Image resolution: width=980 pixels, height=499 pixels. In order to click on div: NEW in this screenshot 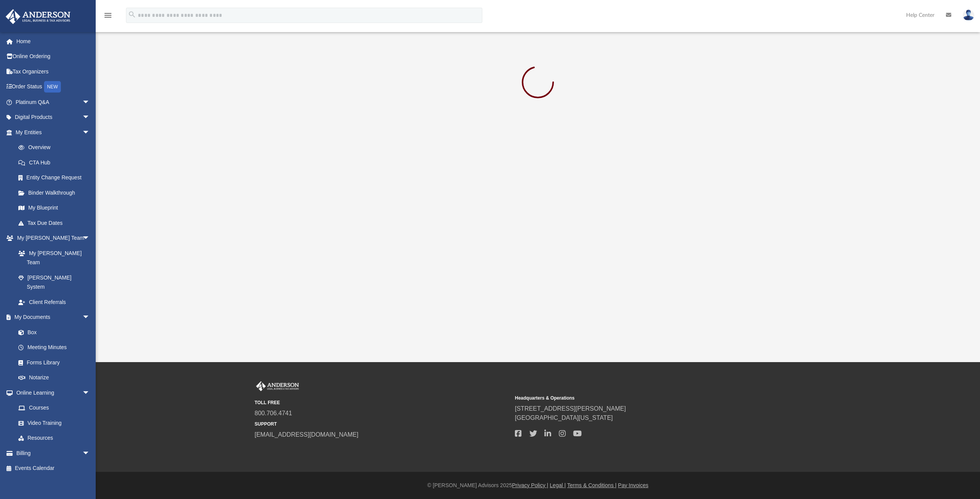, I will do `click(53, 87)`.